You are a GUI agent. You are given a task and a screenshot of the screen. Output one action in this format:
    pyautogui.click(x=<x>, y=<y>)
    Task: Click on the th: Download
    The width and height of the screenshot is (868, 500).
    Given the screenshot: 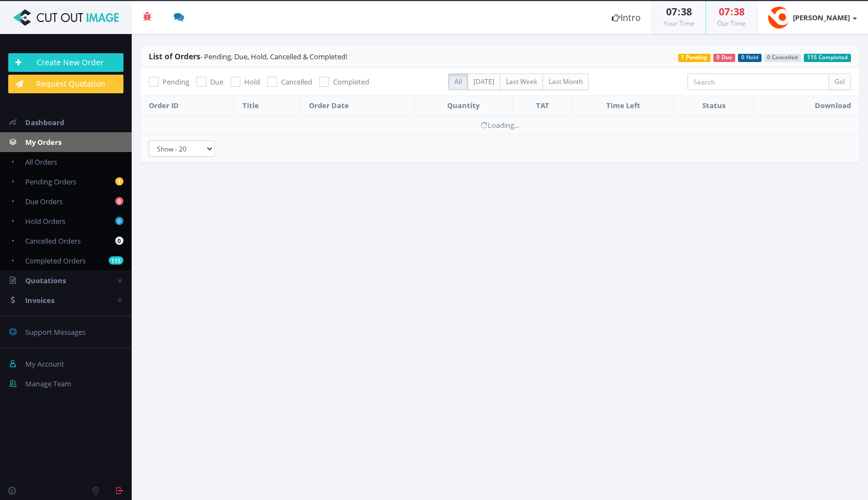 What is the action you would take?
    pyautogui.click(x=807, y=106)
    